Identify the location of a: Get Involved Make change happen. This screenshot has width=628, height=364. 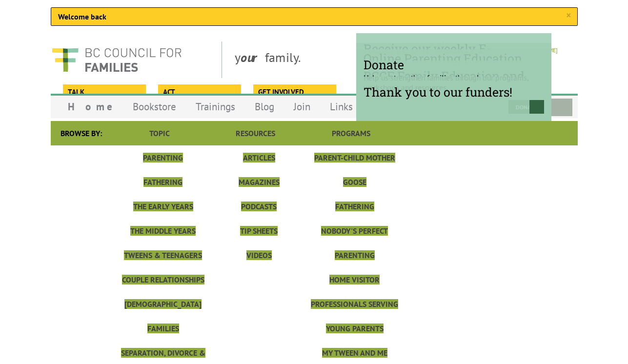
(294, 91).